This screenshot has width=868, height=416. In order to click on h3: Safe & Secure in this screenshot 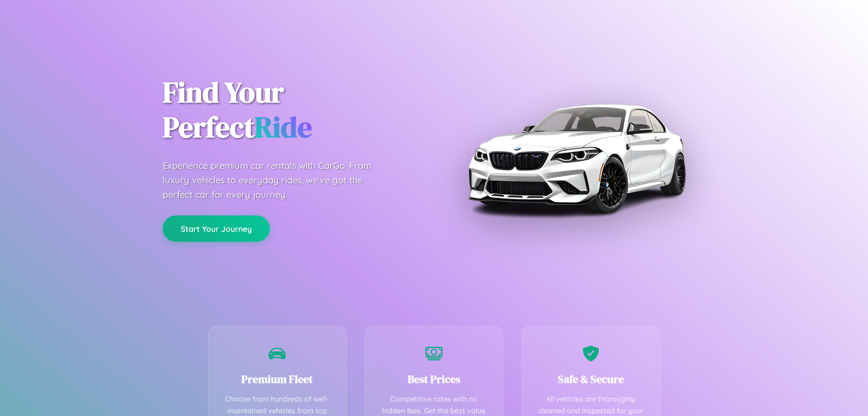, I will do `click(590, 378)`.